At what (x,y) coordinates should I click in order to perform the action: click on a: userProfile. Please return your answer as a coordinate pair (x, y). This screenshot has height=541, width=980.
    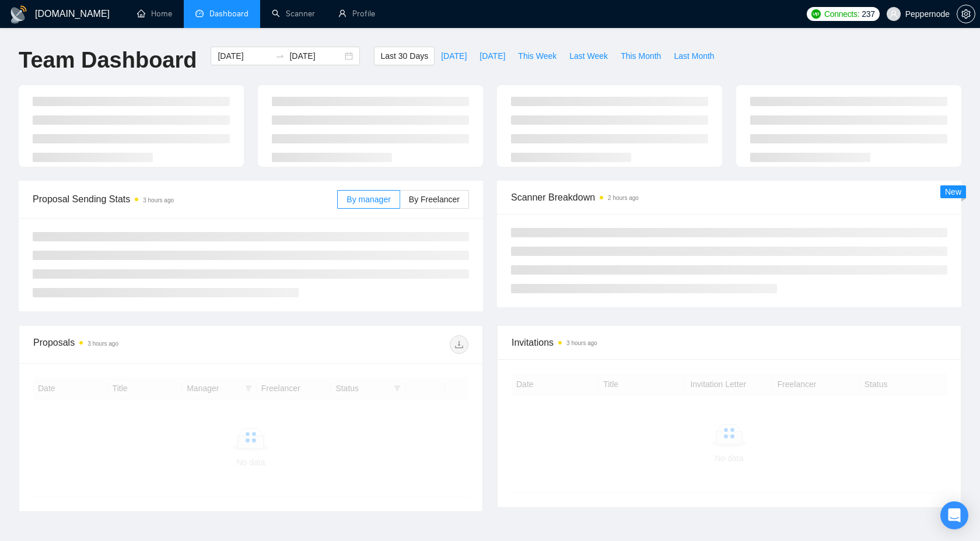
    Looking at the image, I should click on (356, 13).